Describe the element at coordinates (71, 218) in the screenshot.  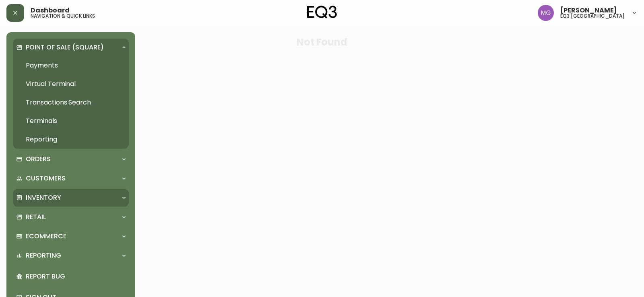
I see `div: Retail` at that location.